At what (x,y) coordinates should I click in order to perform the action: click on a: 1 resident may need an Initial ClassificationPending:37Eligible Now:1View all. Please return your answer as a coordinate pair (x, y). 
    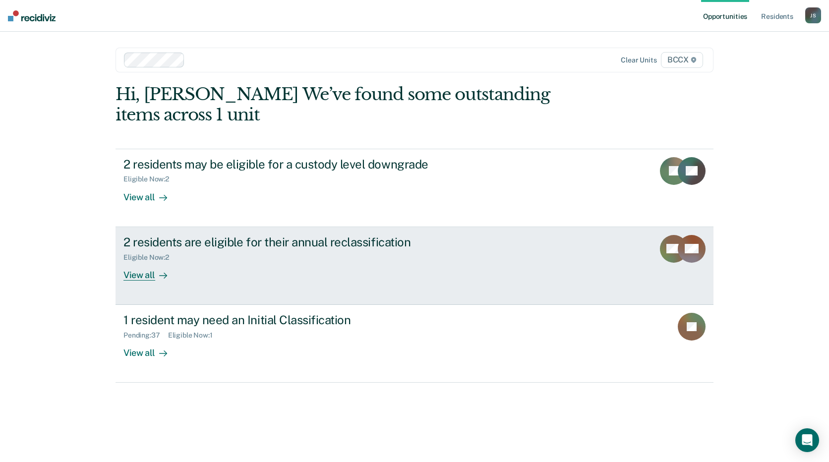
    Looking at the image, I should click on (414, 344).